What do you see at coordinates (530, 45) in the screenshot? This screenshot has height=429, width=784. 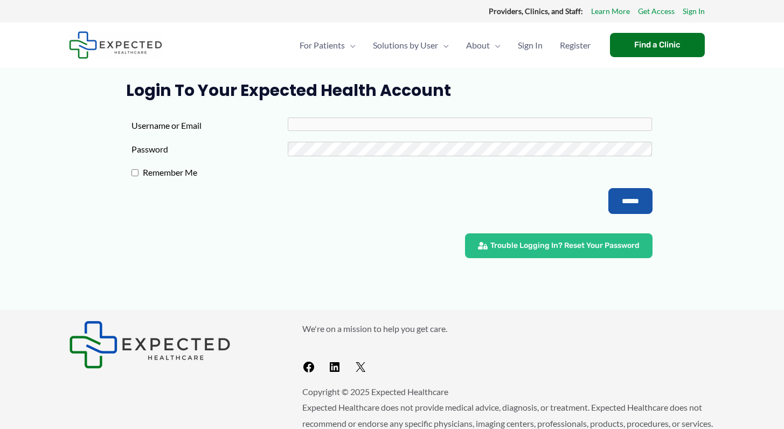 I see `span: Sign In` at bounding box center [530, 45].